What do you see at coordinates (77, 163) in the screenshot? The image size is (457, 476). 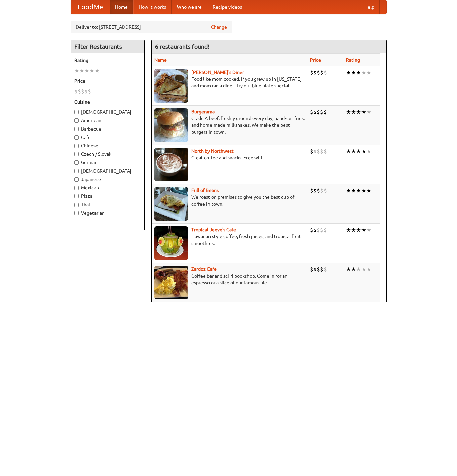 I see `input: German` at bounding box center [77, 163].